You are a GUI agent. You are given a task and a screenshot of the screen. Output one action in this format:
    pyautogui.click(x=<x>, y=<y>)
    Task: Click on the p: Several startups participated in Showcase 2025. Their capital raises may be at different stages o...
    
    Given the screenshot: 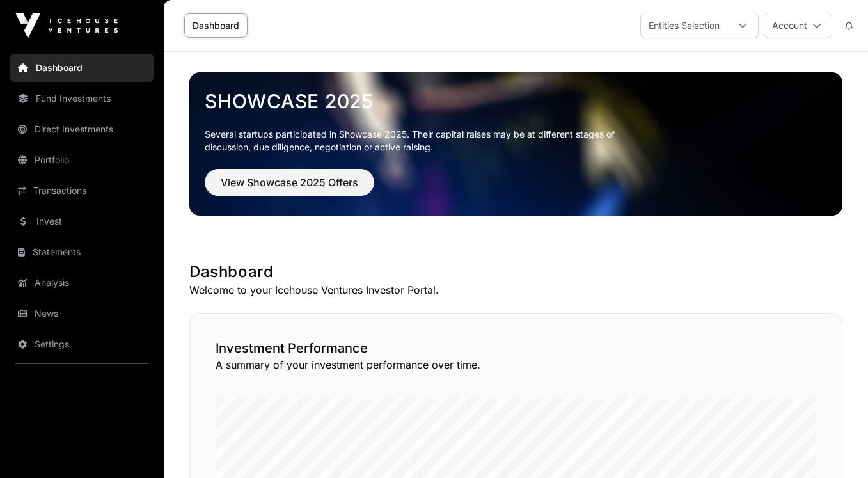 What is the action you would take?
    pyautogui.click(x=419, y=141)
    